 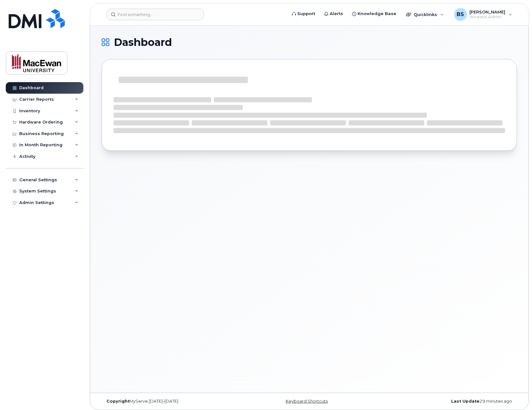 I want to click on strong: Last Update, so click(x=465, y=401).